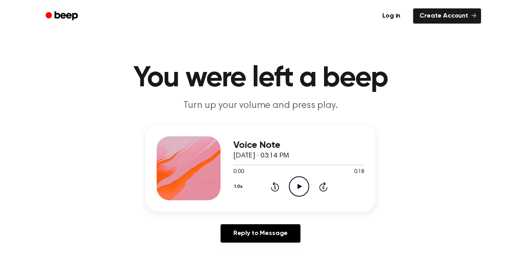 The image size is (521, 269). I want to click on button: 1.0x, so click(240, 187).